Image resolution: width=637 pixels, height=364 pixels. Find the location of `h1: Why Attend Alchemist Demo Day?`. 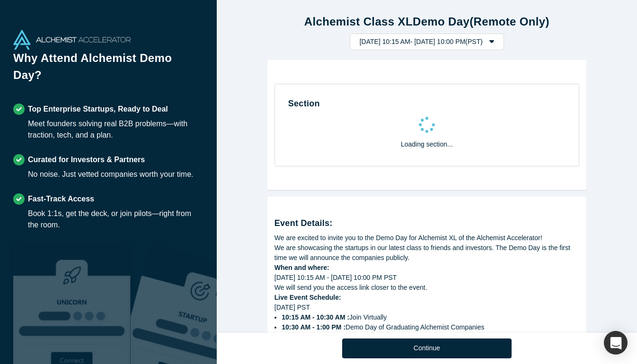

h1: Why Attend Alchemist Demo Day? is located at coordinates (109, 70).